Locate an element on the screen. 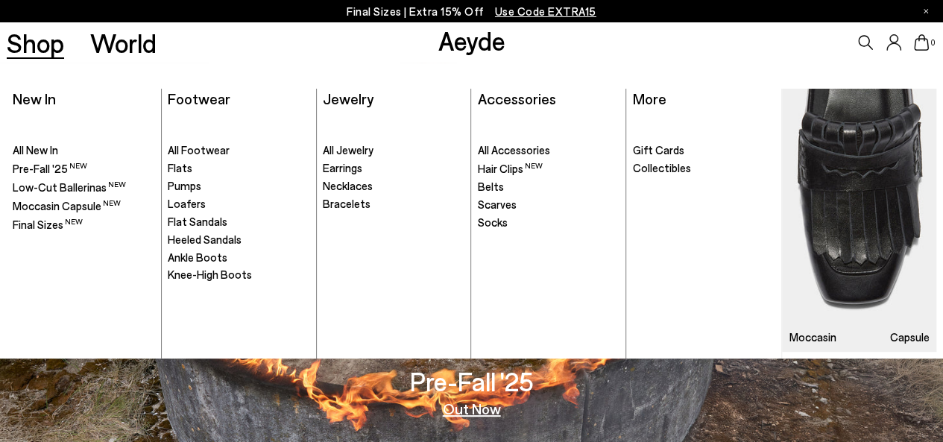 Image resolution: width=943 pixels, height=442 pixels. span: Bracelets is located at coordinates (347, 203).